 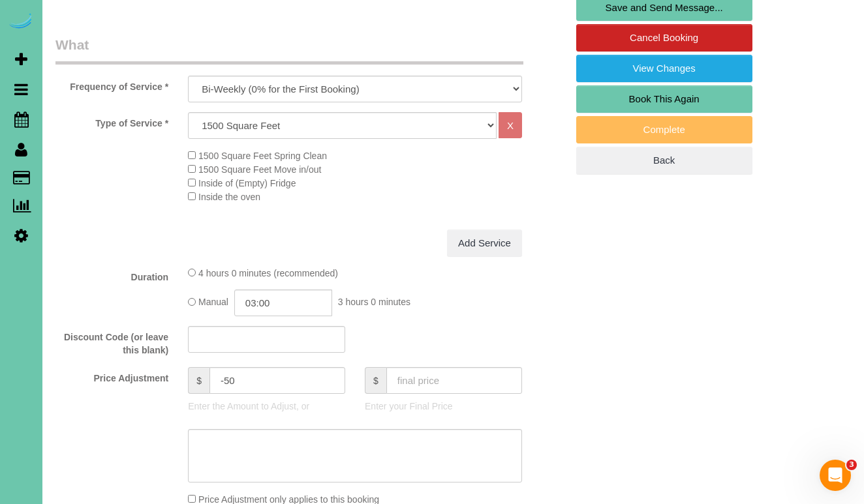 What do you see at coordinates (111, 84) in the screenshot?
I see `label: Frequency of Service *` at bounding box center [111, 84].